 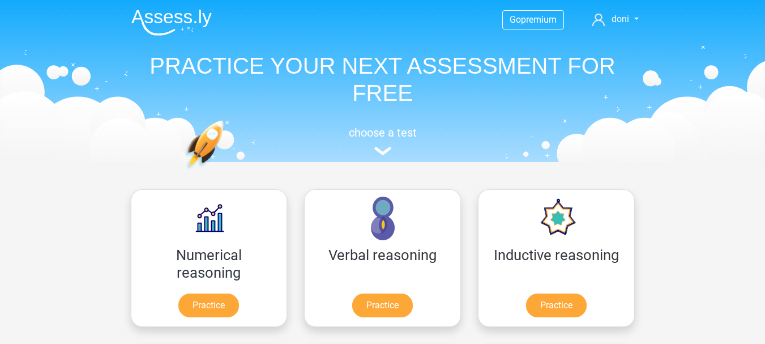 What do you see at coordinates (538, 19) in the screenshot?
I see `span: premium` at bounding box center [538, 19].